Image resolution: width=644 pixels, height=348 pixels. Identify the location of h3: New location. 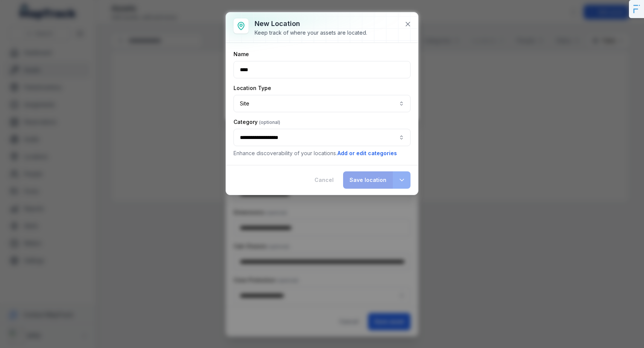
(311, 23).